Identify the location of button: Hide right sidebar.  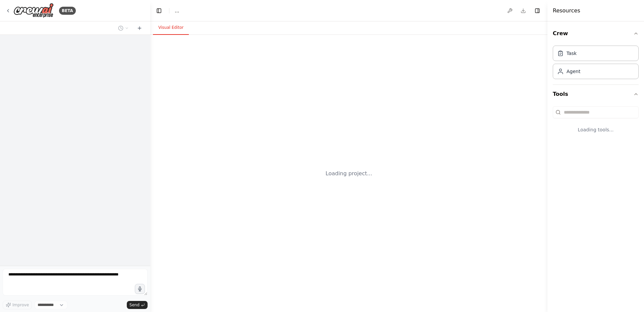
(537, 11).